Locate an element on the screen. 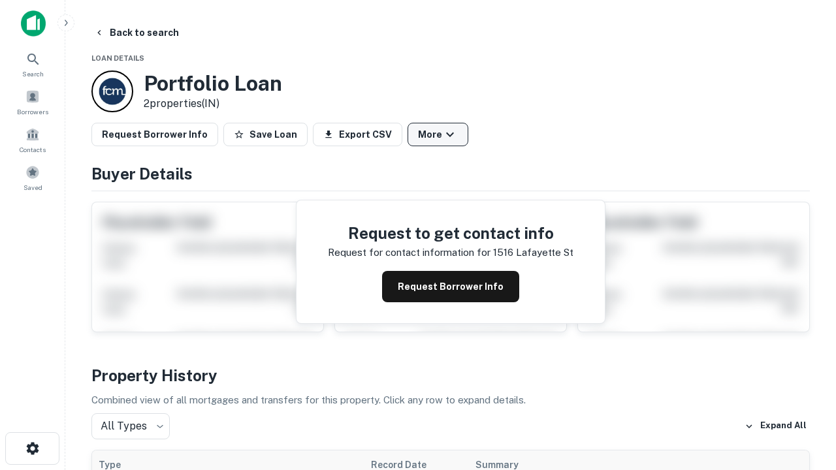  a: Saved is located at coordinates (33, 178).